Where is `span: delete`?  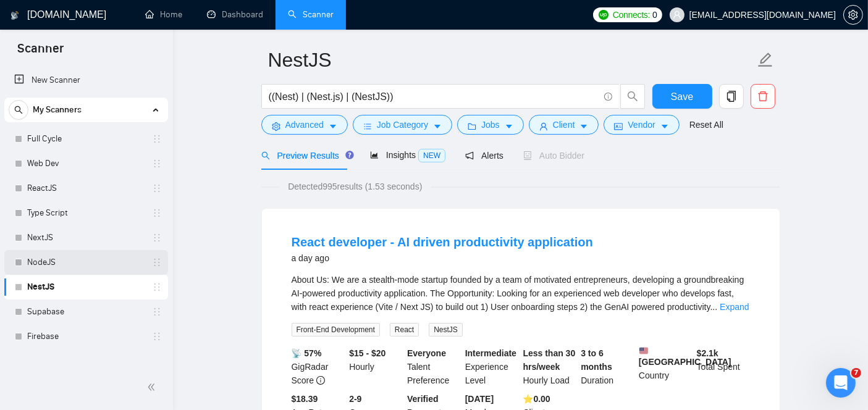 span: delete is located at coordinates (763, 97).